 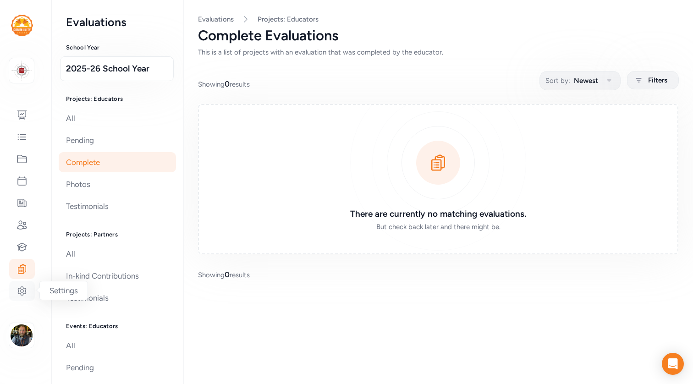 What do you see at coordinates (216, 19) in the screenshot?
I see `a: Evaluations` at bounding box center [216, 19].